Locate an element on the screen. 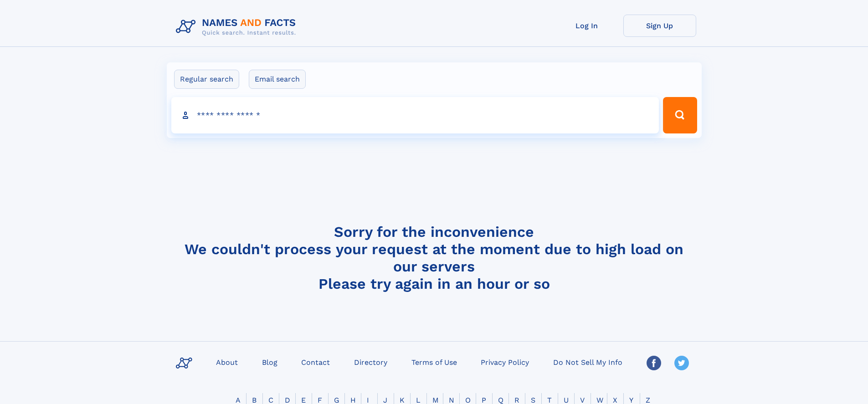 The image size is (868, 404). a: Do Not Sell My Info is located at coordinates (588, 361).